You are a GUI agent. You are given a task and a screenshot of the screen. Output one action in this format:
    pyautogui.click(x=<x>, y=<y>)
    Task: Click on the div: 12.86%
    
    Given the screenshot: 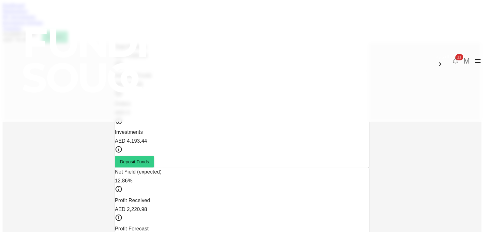 What is the action you would take?
    pyautogui.click(x=242, y=181)
    